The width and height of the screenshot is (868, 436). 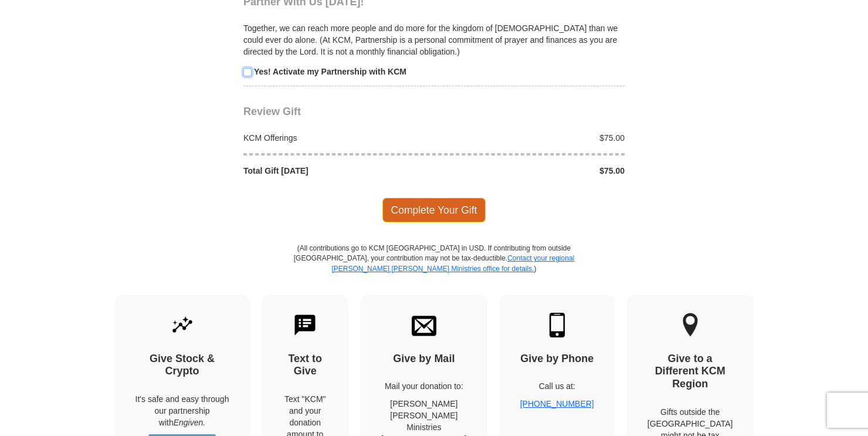 What do you see at coordinates (336, 138) in the screenshot?
I see `div: KCM Offerings` at bounding box center [336, 138].